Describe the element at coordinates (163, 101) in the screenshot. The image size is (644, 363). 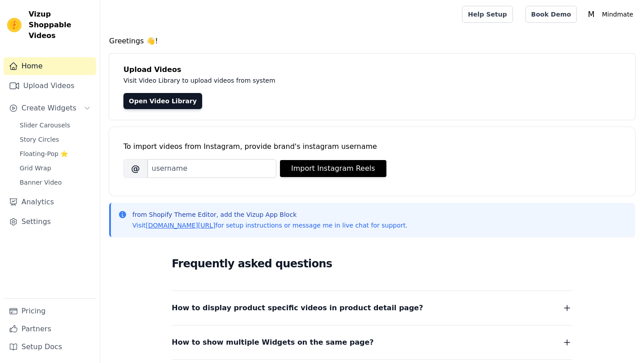
I see `a: Open Video Library` at that location.